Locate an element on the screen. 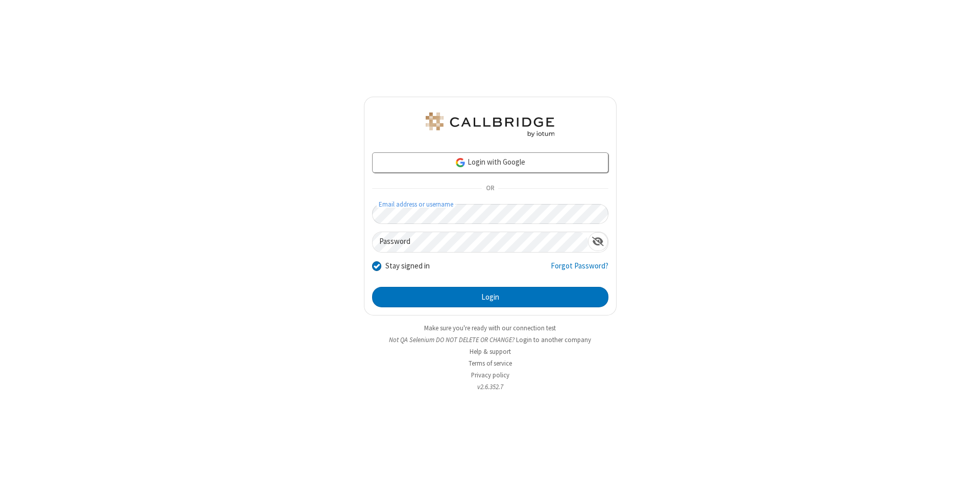 This screenshot has height=496, width=980. input: Password is located at coordinates (481, 242).